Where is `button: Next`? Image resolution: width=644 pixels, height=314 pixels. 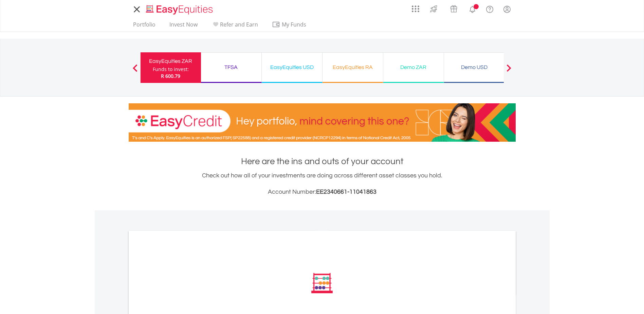 button: Next is located at coordinates (509, 71).